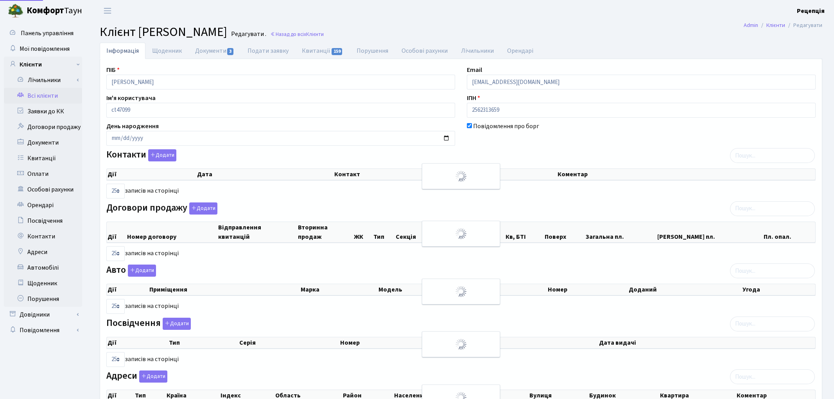 The image size is (834, 399). What do you see at coordinates (142, 271) in the screenshot?
I see `button: Авто` at bounding box center [142, 271].